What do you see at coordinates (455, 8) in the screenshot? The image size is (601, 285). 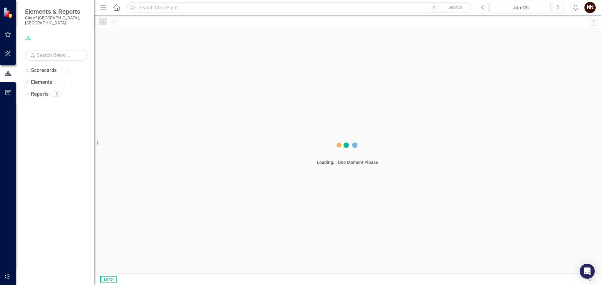 I see `button: Search` at bounding box center [455, 8].